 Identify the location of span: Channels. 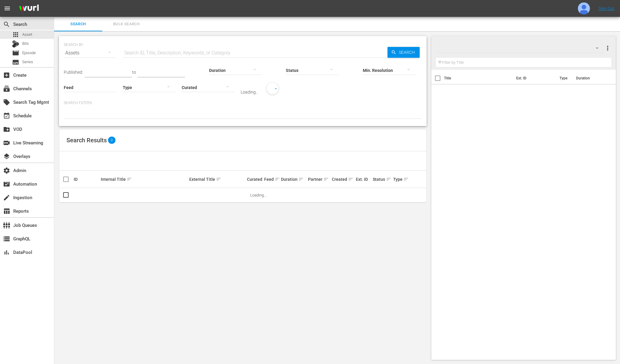
(6, 89).